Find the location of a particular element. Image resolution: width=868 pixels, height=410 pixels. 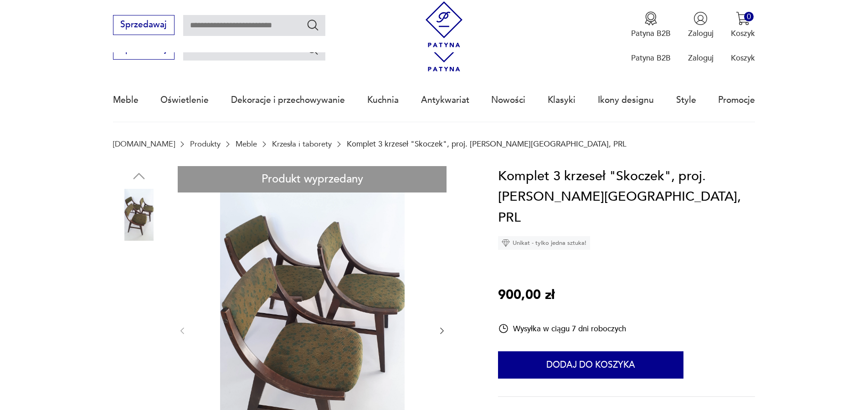

button: Patyna B2B is located at coordinates (651, 25).